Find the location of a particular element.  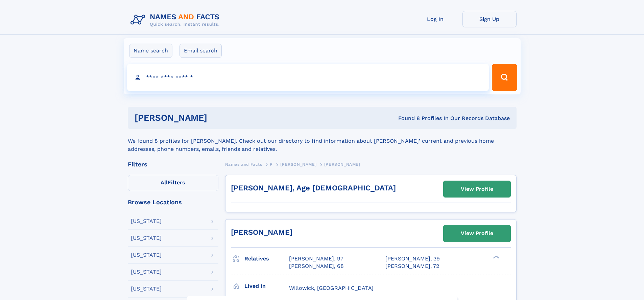

div: Filters is located at coordinates (173, 164).